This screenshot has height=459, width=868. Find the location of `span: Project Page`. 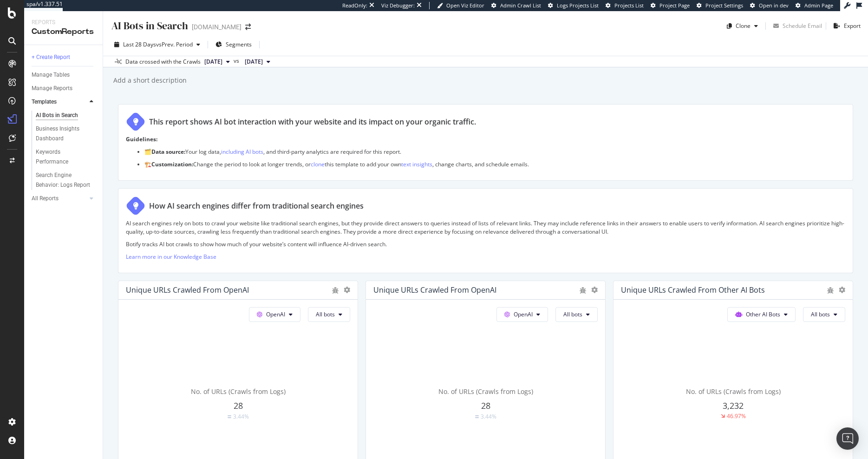

span: Project Page is located at coordinates (675, 5).